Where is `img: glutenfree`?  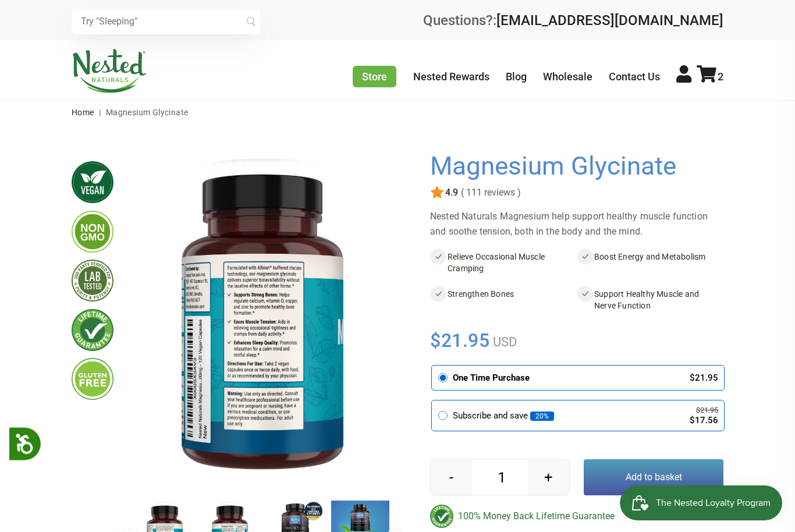
img: glutenfree is located at coordinates (92, 379).